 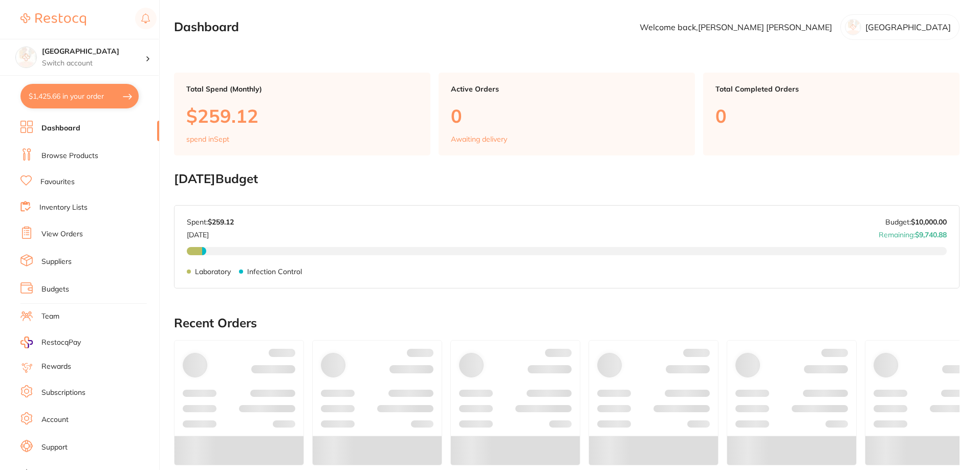 What do you see at coordinates (566, 89) in the screenshot?
I see `p: Active Orders` at bounding box center [566, 89].